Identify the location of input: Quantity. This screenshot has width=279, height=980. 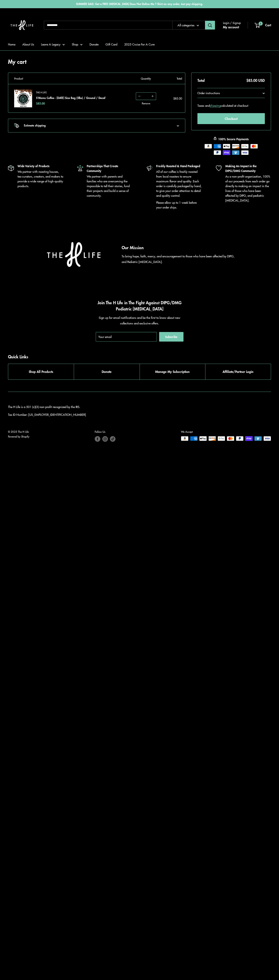
(146, 96).